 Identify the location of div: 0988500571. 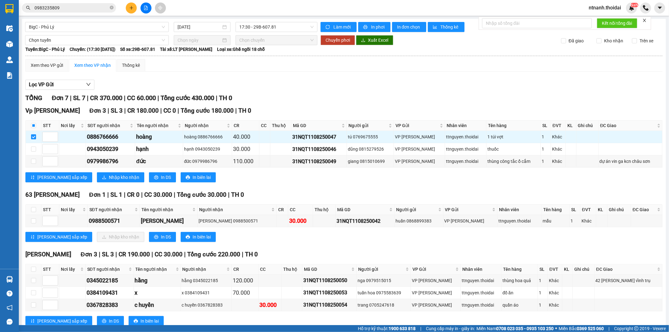
(113, 221).